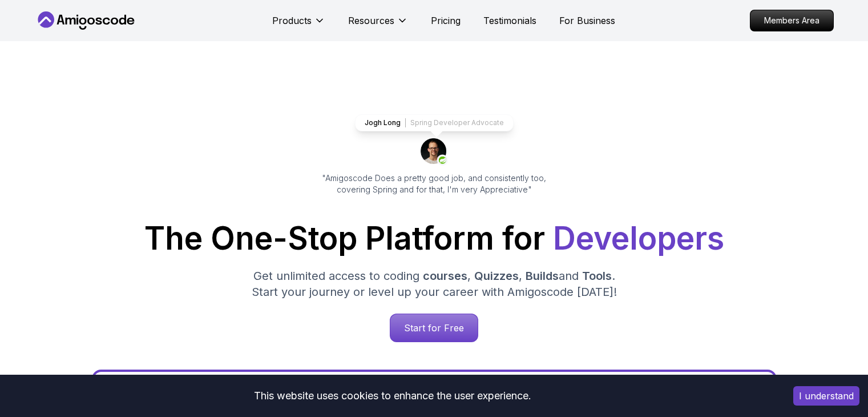  I want to click on span: courses, so click(445, 276).